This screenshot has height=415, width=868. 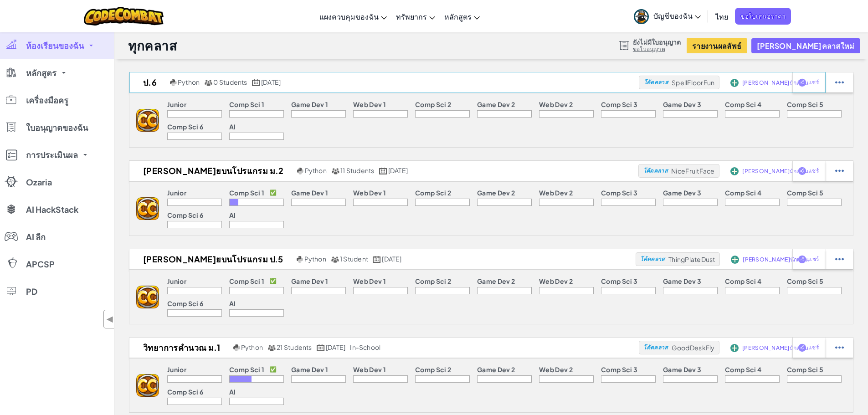 What do you see at coordinates (657, 49) in the screenshot?
I see `a: ขอใบอนุญาต` at bounding box center [657, 49].